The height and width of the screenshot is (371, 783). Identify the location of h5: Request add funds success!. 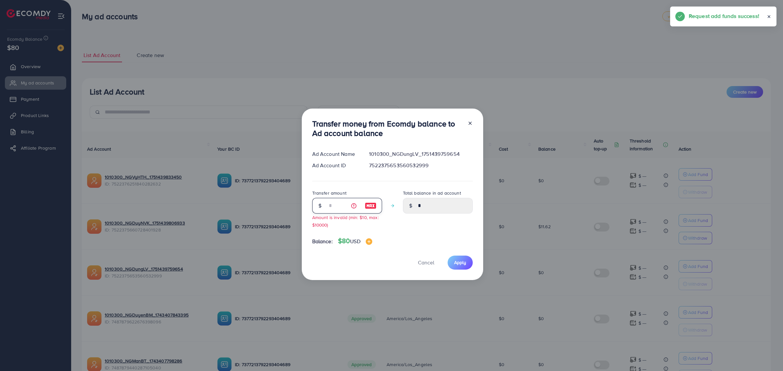
(724, 16).